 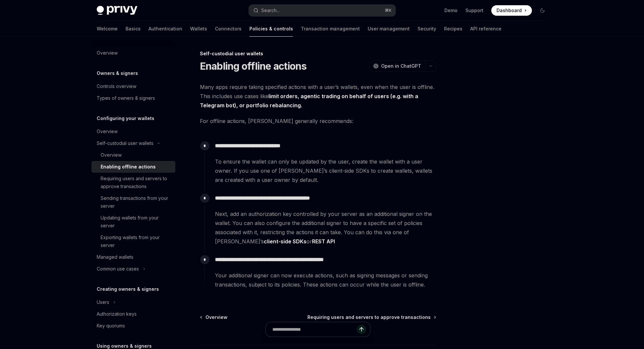 I want to click on button: Open in ChatGPT, so click(x=397, y=66).